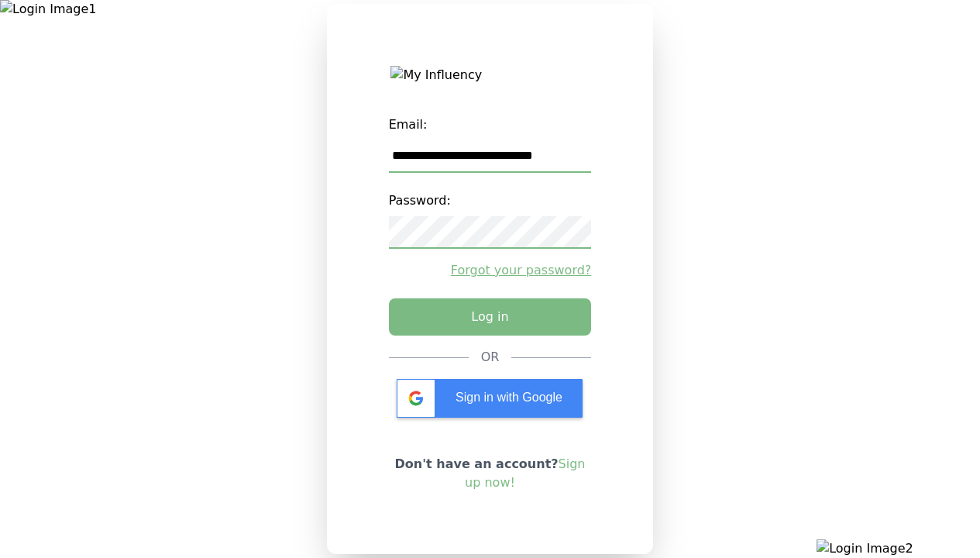 The width and height of the screenshot is (980, 558). What do you see at coordinates (509, 397) in the screenshot?
I see `span: Sign in with Google` at bounding box center [509, 397].